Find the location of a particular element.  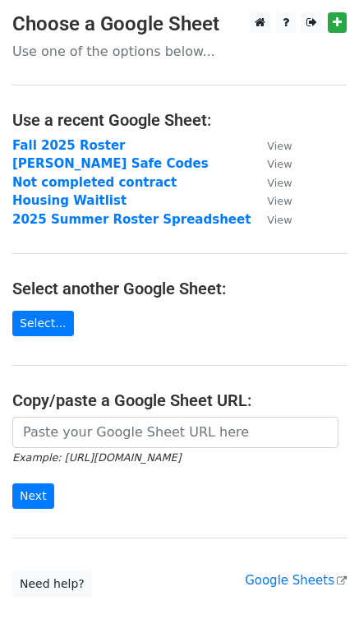

strong: Fall 2025 Roster is located at coordinates (69, 146).